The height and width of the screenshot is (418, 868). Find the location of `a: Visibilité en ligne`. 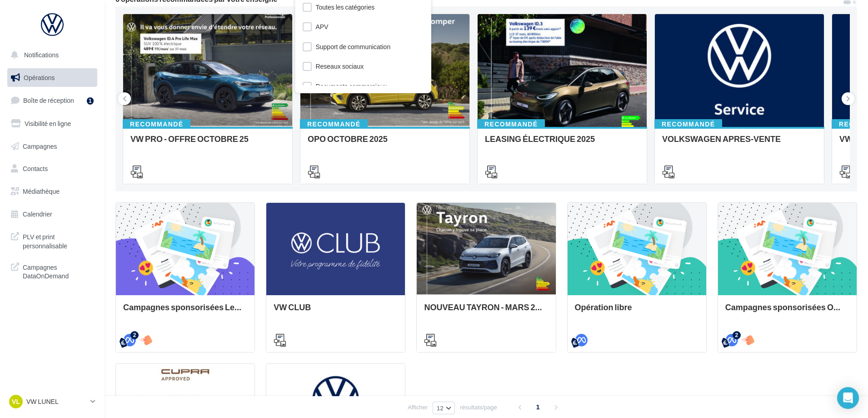

a: Visibilité en ligne is located at coordinates (52, 123).